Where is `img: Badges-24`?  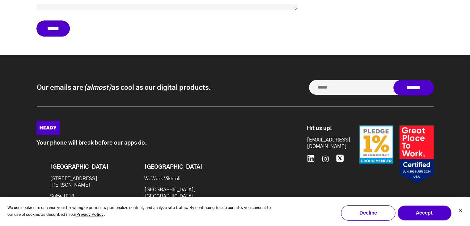
img: Badges-24 is located at coordinates (396, 154).